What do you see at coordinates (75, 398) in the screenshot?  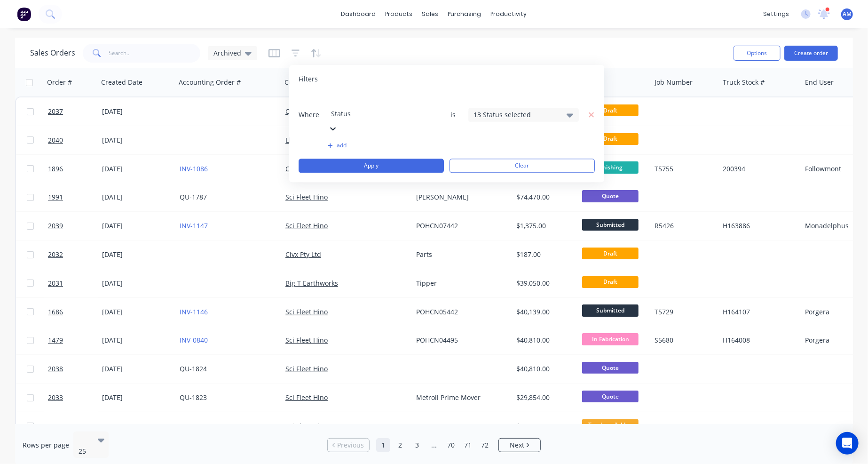 I see `a: 2033` at bounding box center [75, 398].